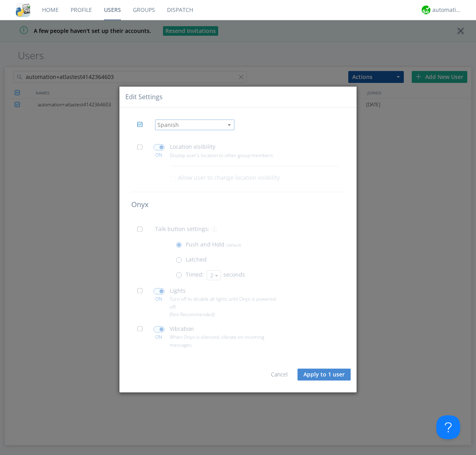 The width and height of the screenshot is (476, 455). What do you see at coordinates (447, 10) in the screenshot?
I see `div: automation+atlas` at bounding box center [447, 10].